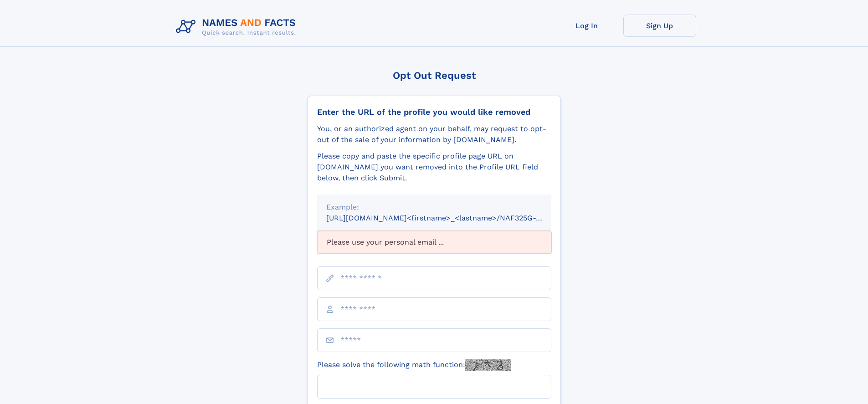  Describe the element at coordinates (434, 112) in the screenshot. I see `div: Enter the URL of the profile you would like removed` at that location.